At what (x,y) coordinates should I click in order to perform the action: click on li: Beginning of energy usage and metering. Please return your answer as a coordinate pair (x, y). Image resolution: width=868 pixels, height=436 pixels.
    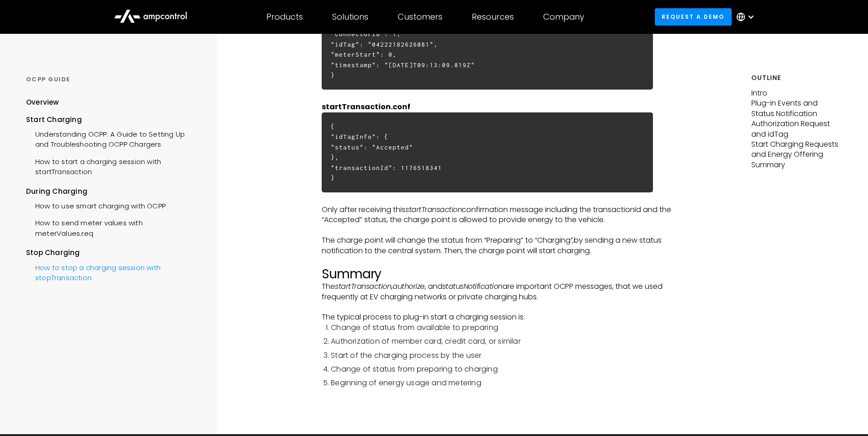
    Looking at the image, I should click on (510, 383).